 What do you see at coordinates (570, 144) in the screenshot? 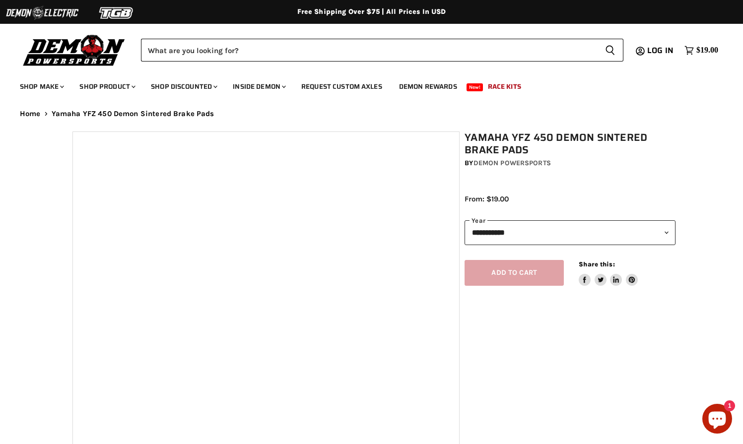
I see `h1: Yamaha YFZ 450 Demon Sintered Brake Pads` at bounding box center [570, 144].